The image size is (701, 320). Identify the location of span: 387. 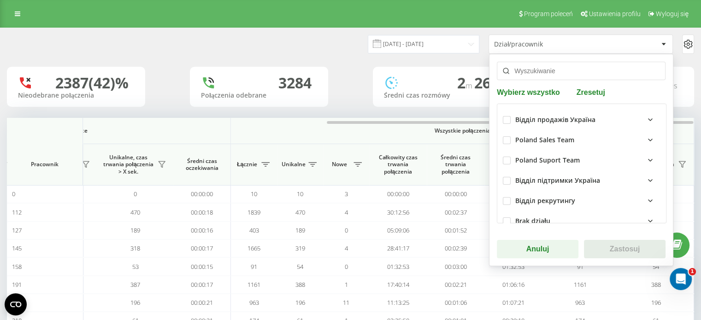
(135, 285).